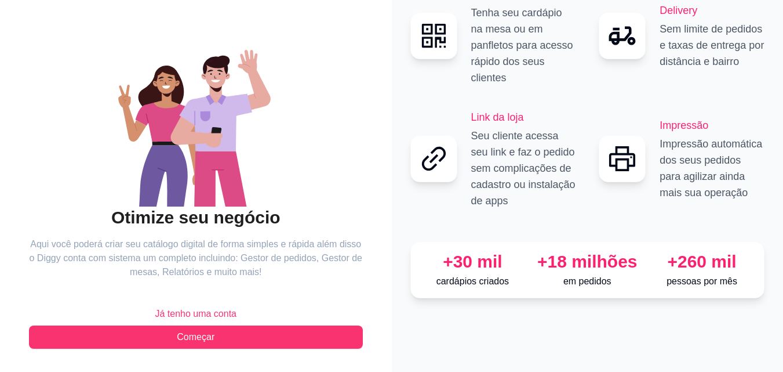 This screenshot has height=372, width=783. I want to click on p: pessoas por mês, so click(702, 281).